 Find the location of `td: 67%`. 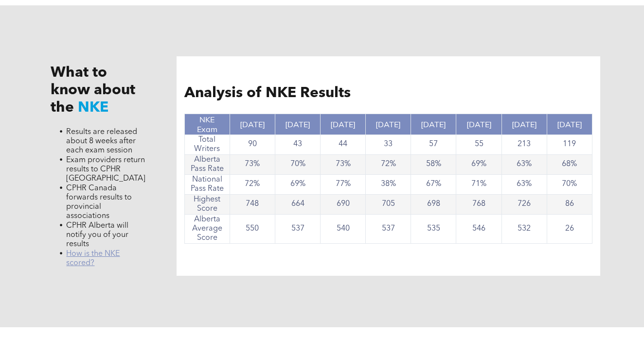

td: 67% is located at coordinates (433, 184).